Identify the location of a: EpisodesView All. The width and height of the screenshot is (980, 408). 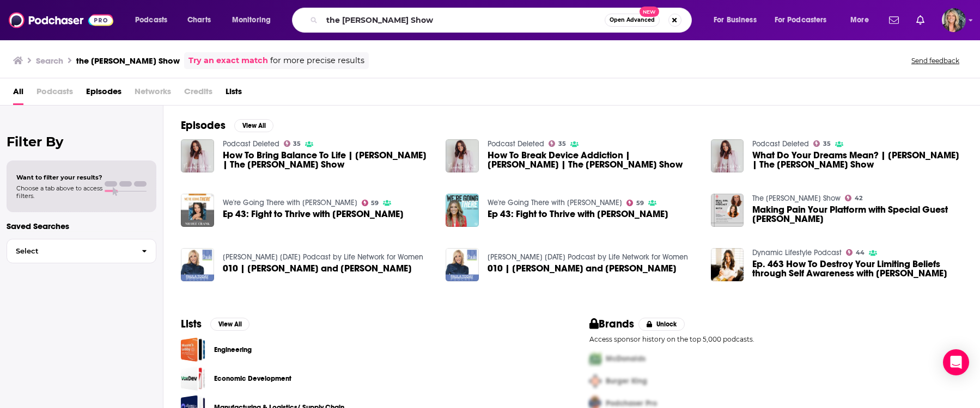
(227, 125).